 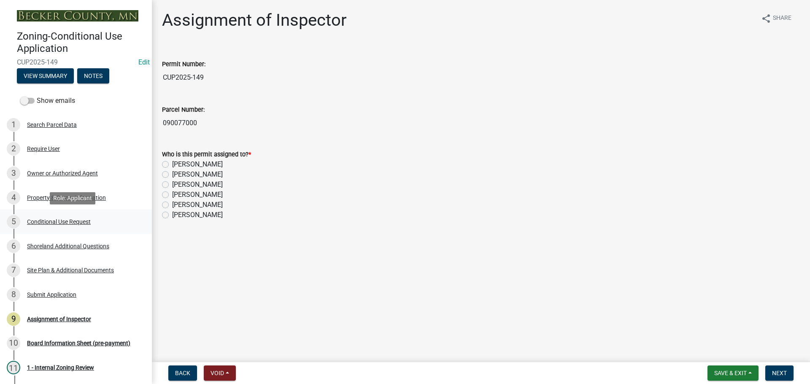 What do you see at coordinates (66, 198) in the screenshot?
I see `div: Property & Owner Information` at bounding box center [66, 198].